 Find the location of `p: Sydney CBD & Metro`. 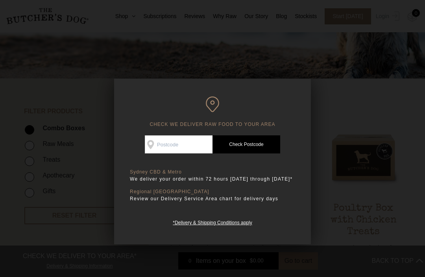

p: Sydney CBD & Metro is located at coordinates (213, 172).